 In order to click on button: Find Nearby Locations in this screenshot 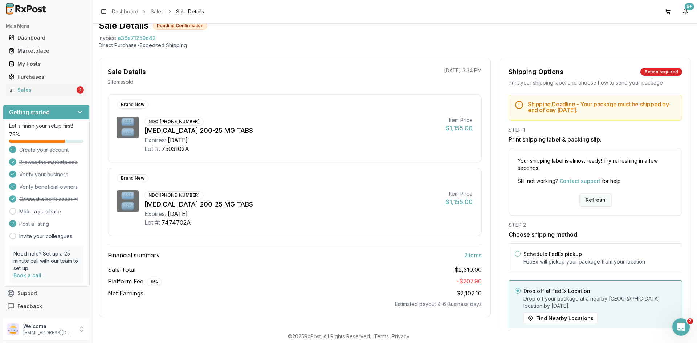, I will do `click(561, 318)`.